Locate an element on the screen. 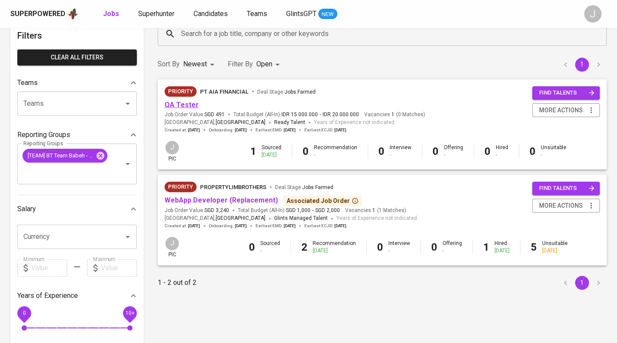 This screenshot has width=617, height=343. span: Clear All filters is located at coordinates (77, 57).